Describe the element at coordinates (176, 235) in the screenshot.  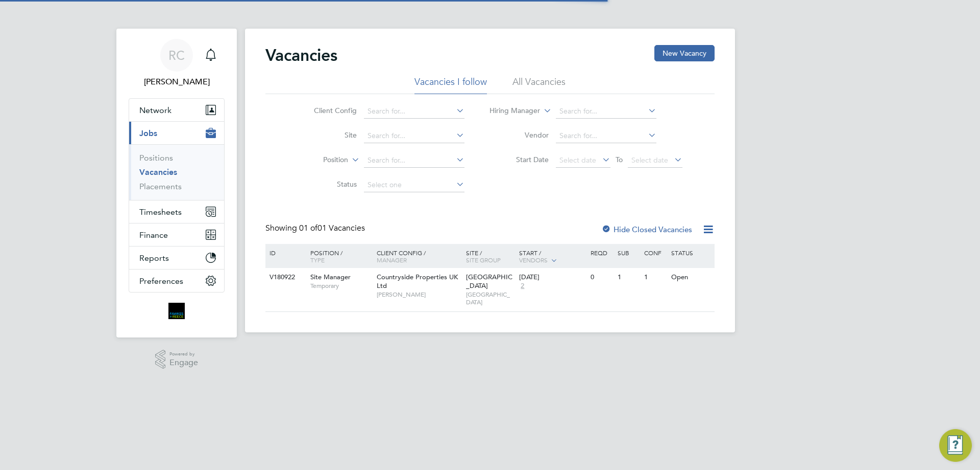
I see `button: Finance` at that location.